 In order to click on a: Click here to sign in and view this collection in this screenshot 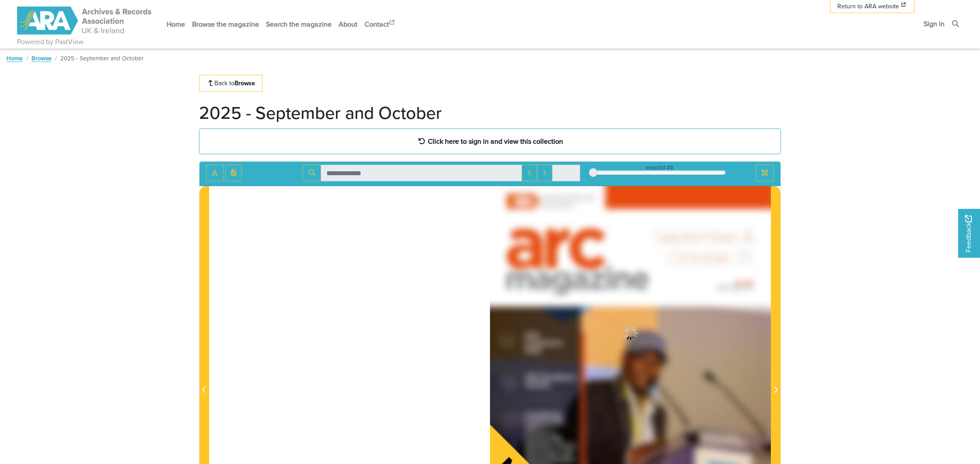, I will do `click(490, 141)`.